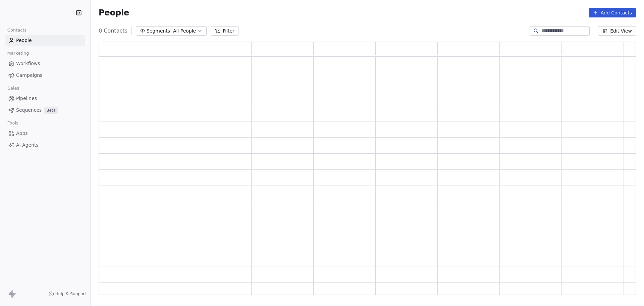 This screenshot has height=306, width=644. I want to click on span: Help & Support, so click(70, 294).